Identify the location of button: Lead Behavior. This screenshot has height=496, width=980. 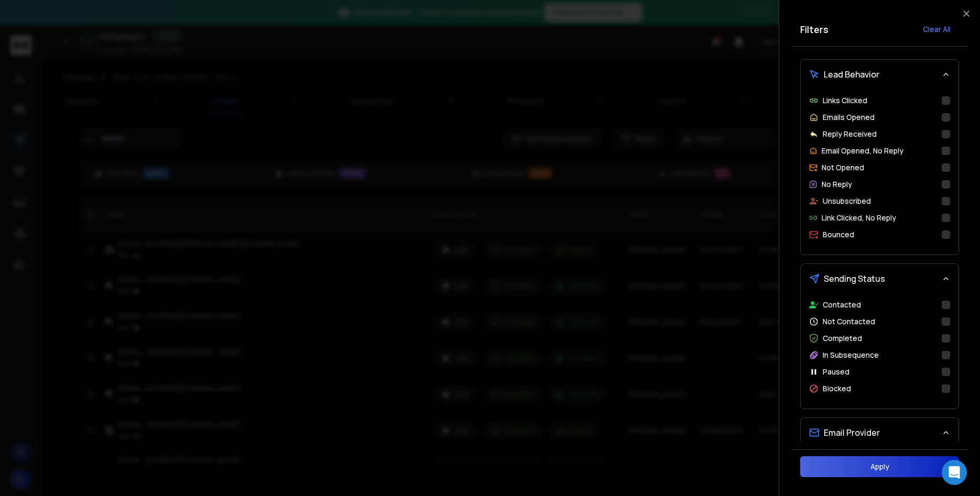
(879, 75).